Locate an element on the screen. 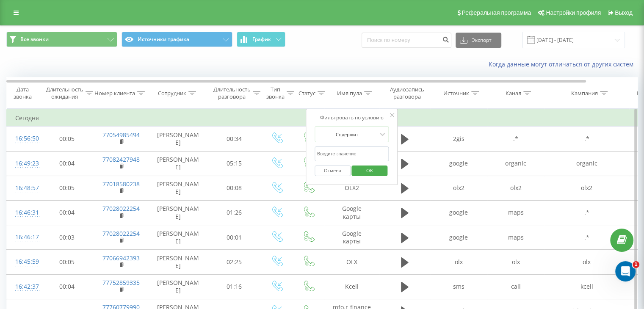 The image size is (644, 309). div: Длительность ожидания is located at coordinates (65, 93).